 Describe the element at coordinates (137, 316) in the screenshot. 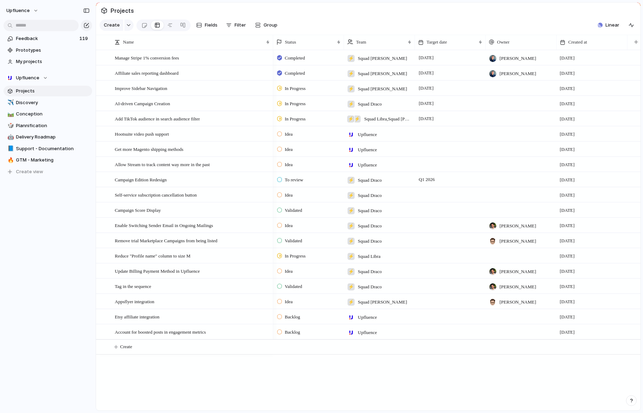

I see `span: Etsy affiliate integration` at that location.